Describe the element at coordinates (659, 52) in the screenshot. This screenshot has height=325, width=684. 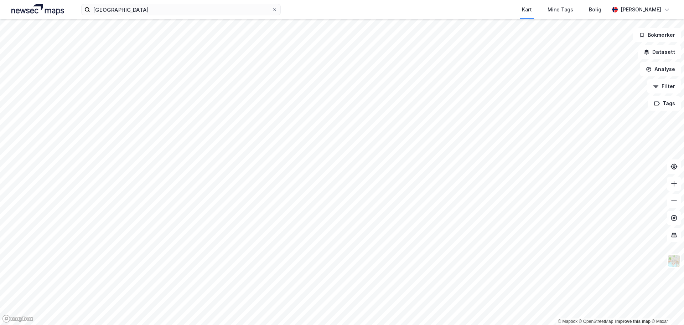
I see `button: Datasett` at that location.